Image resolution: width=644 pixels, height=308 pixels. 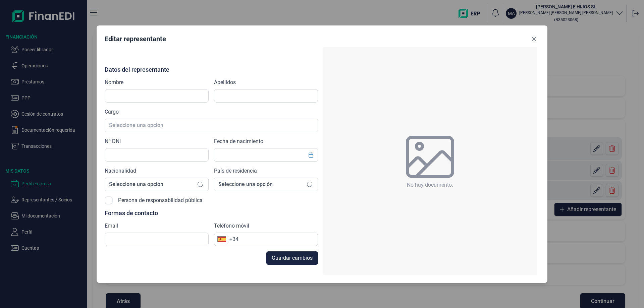 What do you see at coordinates (113, 141) in the screenshot?
I see `label: Nº DNI` at bounding box center [113, 141].